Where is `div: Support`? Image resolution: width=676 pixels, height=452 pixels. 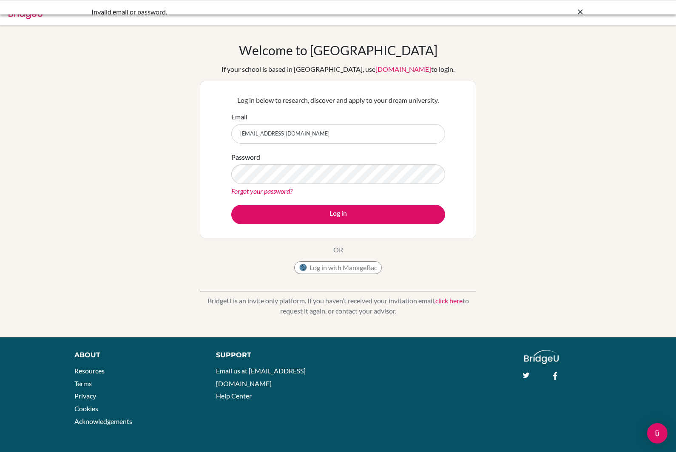
div: Support is located at coordinates (273, 355).